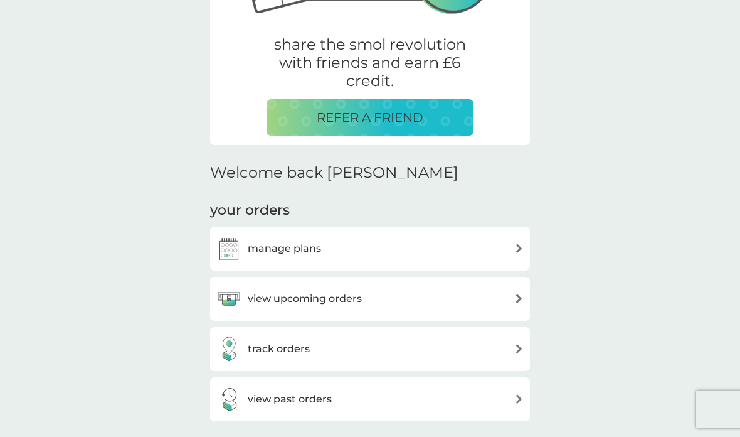 Image resolution: width=740 pixels, height=437 pixels. Describe the element at coordinates (279, 349) in the screenshot. I see `h3: track orders` at that location.